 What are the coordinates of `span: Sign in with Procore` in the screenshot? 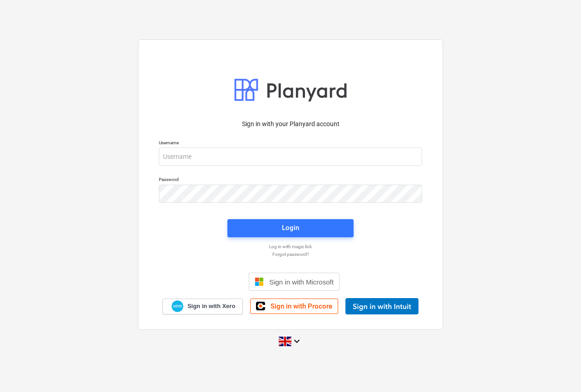 It's located at (302, 306).